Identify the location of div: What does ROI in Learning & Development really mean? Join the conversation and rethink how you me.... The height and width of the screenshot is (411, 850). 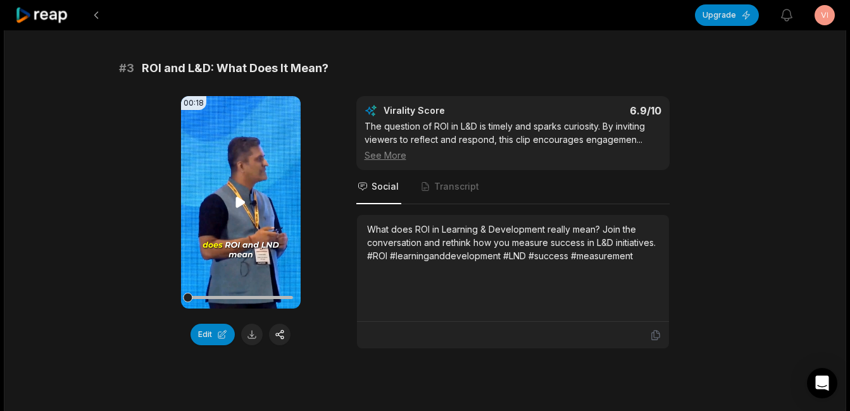
(512, 242).